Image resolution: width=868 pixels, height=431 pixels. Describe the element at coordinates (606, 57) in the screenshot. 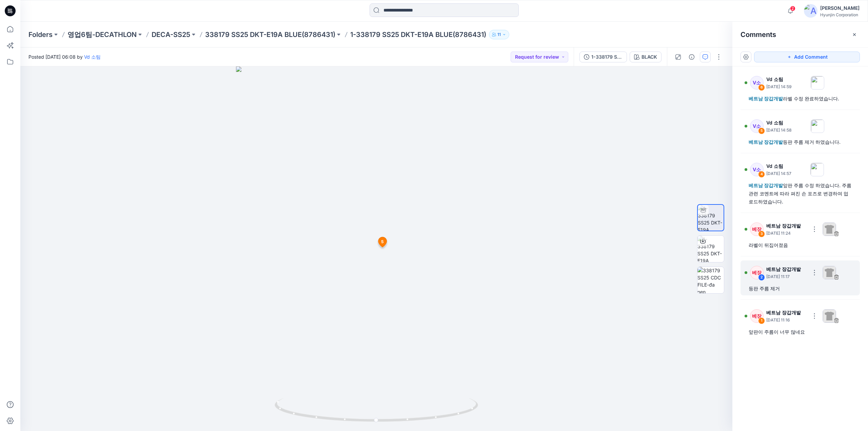

I see `div: 1-338179 SS25 DKT-E19A BLUE(8786431)` at that location.